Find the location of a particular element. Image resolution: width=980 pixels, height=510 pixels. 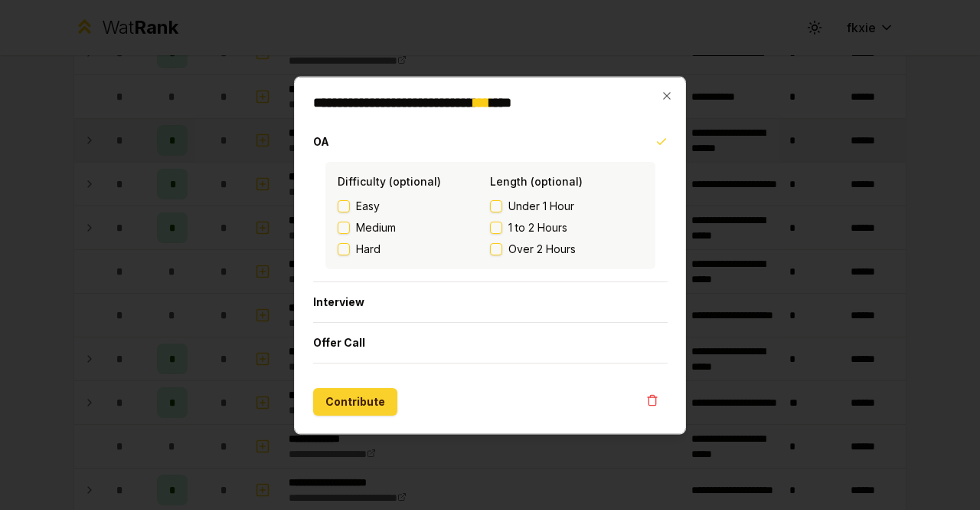

span: 1 to 2 Hours is located at coordinates (538, 227).